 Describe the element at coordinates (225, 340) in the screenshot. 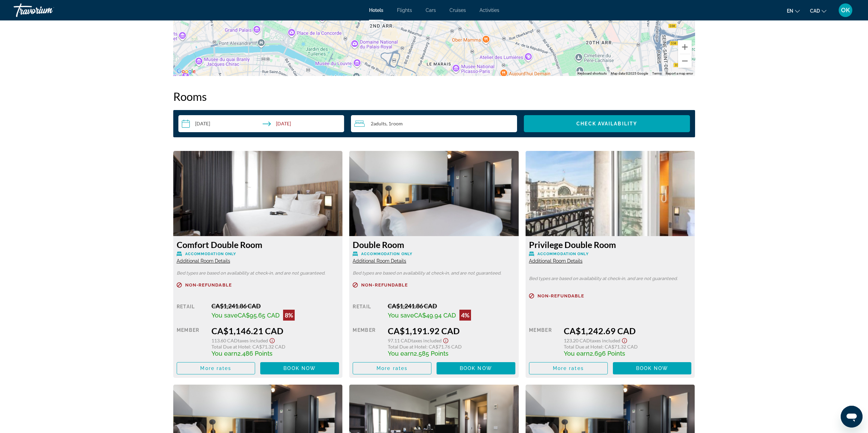

I see `span: 113.60 CAD` at that location.